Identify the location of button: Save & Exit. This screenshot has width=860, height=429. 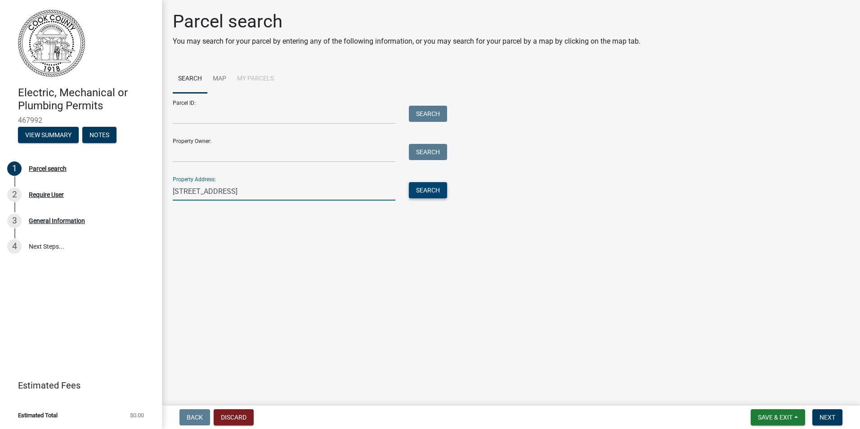
(778, 417).